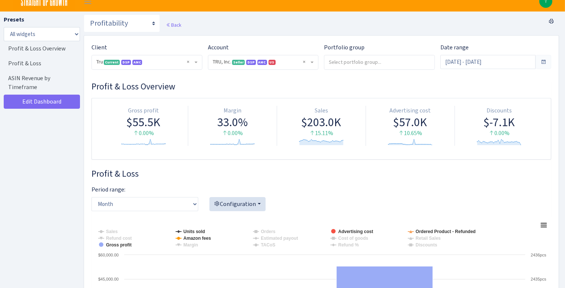 Image resolution: width=565 pixels, height=288 pixels. What do you see at coordinates (321, 111) in the screenshot?
I see `div: Sales` at bounding box center [321, 111].